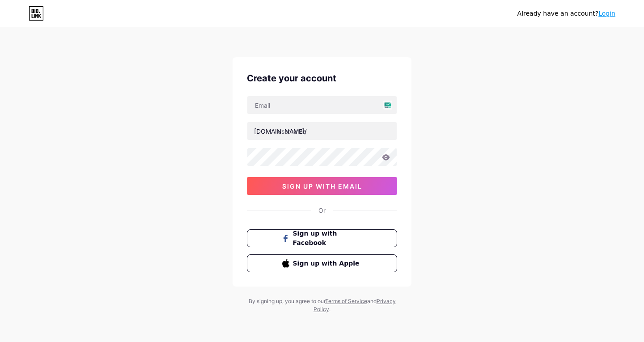 This screenshot has width=644, height=342. I want to click on button: Sign up with Apple, so click(322, 263).